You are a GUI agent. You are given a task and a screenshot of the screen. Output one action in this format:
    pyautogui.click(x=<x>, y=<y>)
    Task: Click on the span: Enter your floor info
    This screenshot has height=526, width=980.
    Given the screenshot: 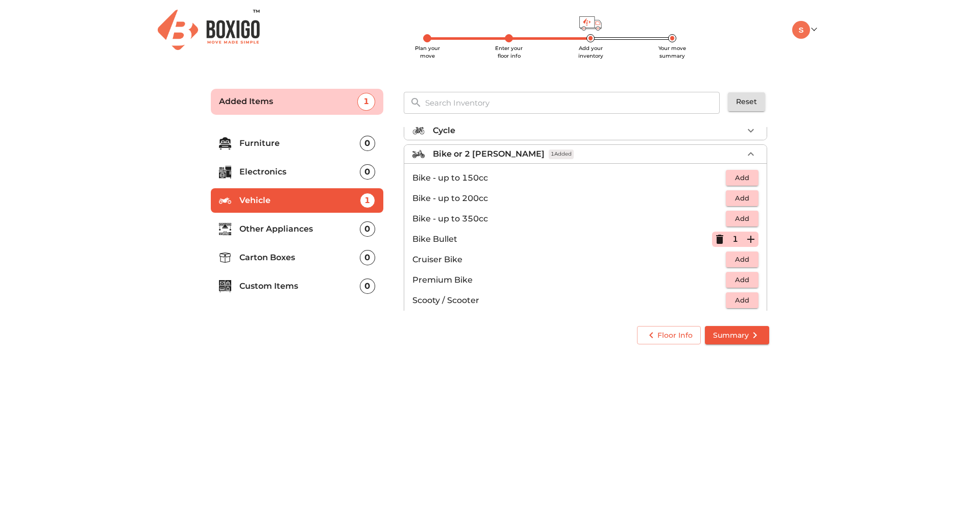 What is the action you would take?
    pyautogui.click(x=509, y=52)
    